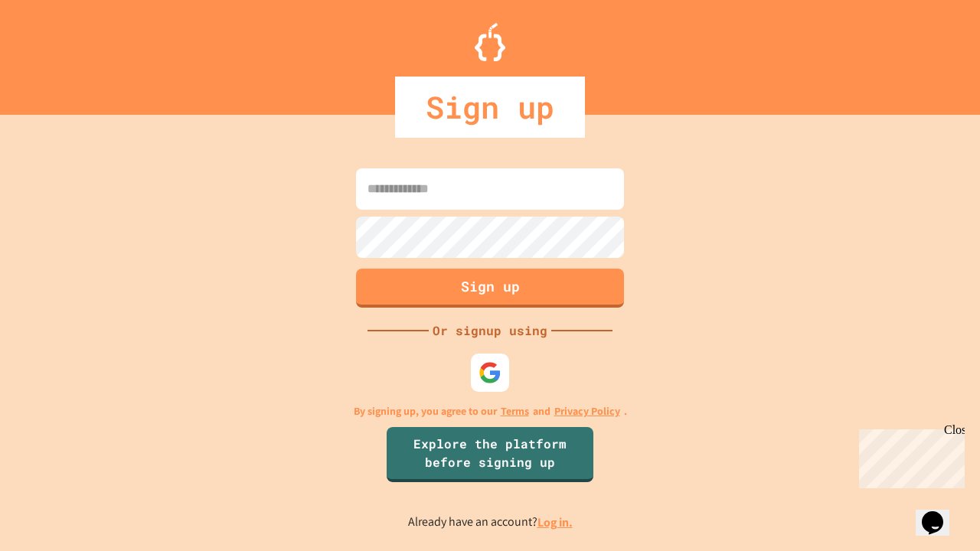 This screenshot has width=980, height=551. What do you see at coordinates (490, 522) in the screenshot?
I see `p: Already have an account?` at bounding box center [490, 522].